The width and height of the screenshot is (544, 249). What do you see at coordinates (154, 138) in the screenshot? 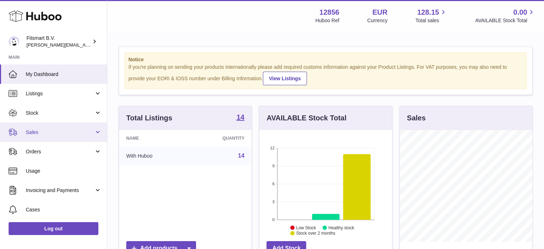
I see `th: Name` at bounding box center [154, 138].